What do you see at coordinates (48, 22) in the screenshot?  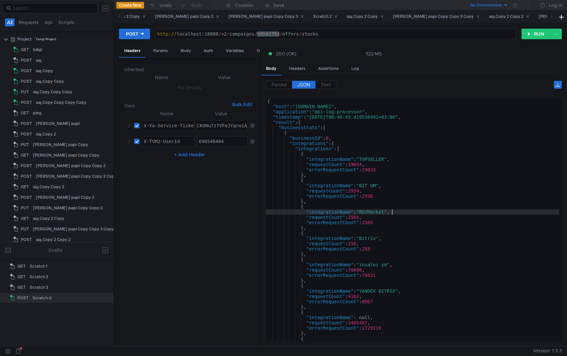 I see `button: Api` at bounding box center [48, 22].